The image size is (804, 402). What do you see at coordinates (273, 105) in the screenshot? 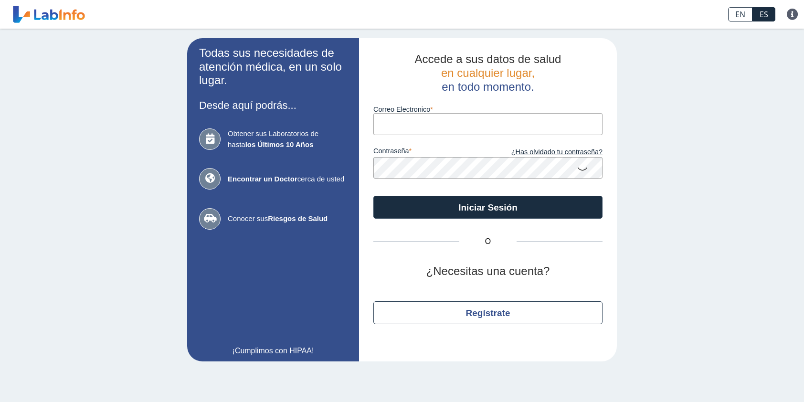
I see `h3: Desde aquí podrás...` at bounding box center [273, 105].